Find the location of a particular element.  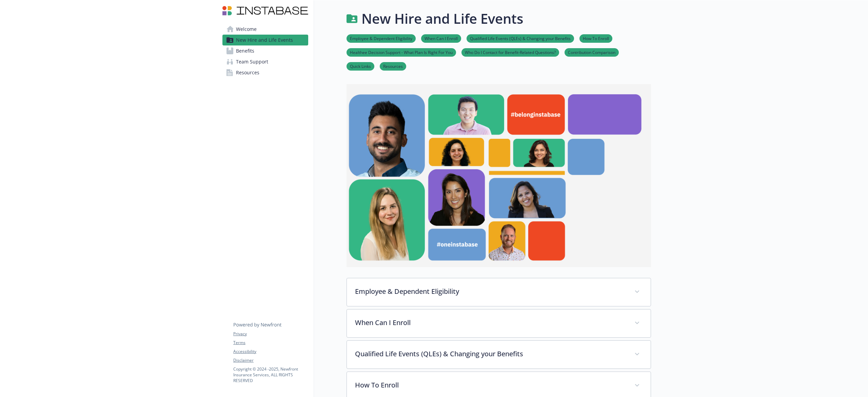

span: Team Support is located at coordinates (252, 62).